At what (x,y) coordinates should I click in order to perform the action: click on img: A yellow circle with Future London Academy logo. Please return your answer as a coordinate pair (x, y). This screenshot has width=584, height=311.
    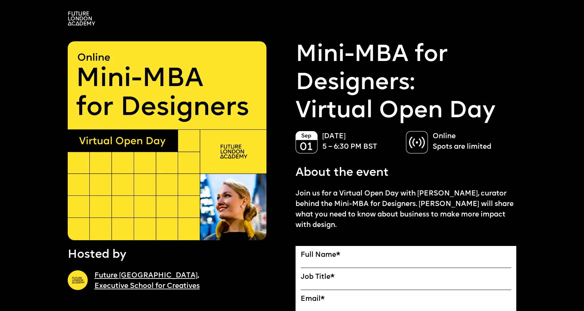
    Looking at the image, I should click on (78, 280).